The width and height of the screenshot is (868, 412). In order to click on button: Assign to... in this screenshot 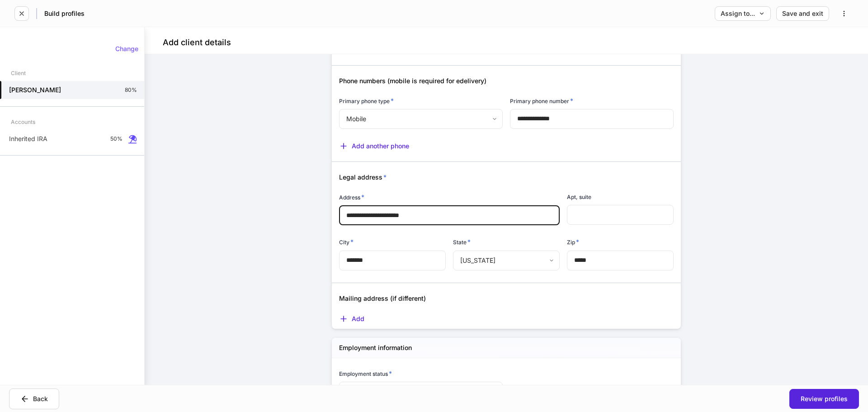, I will do `click(743, 14)`.